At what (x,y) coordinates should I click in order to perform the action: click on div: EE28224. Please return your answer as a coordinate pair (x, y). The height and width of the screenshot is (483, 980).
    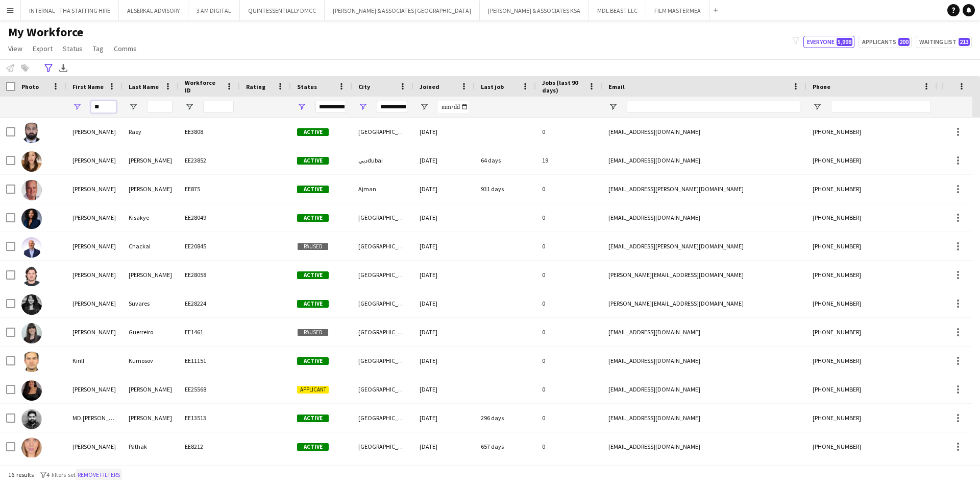
    Looking at the image, I should click on (209, 302).